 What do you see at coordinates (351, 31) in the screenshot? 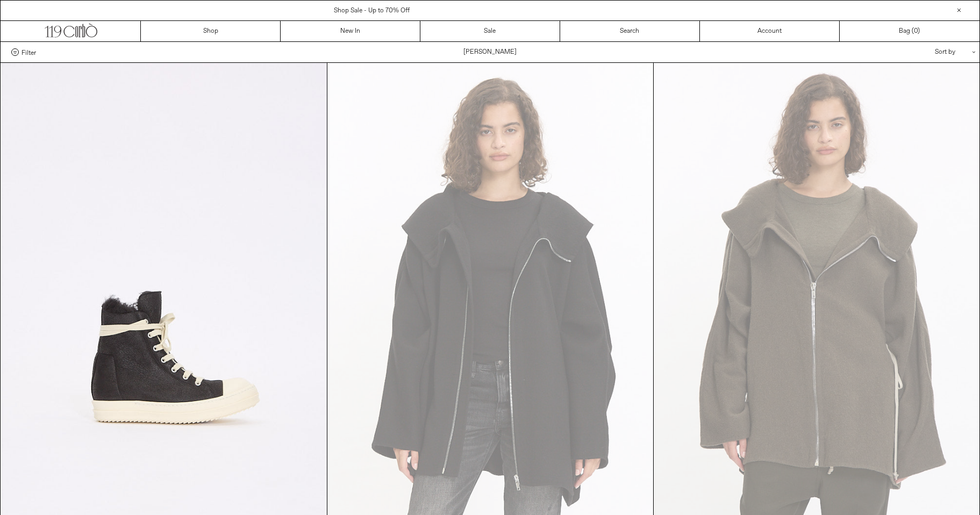
I see `a: New In` at bounding box center [351, 31].